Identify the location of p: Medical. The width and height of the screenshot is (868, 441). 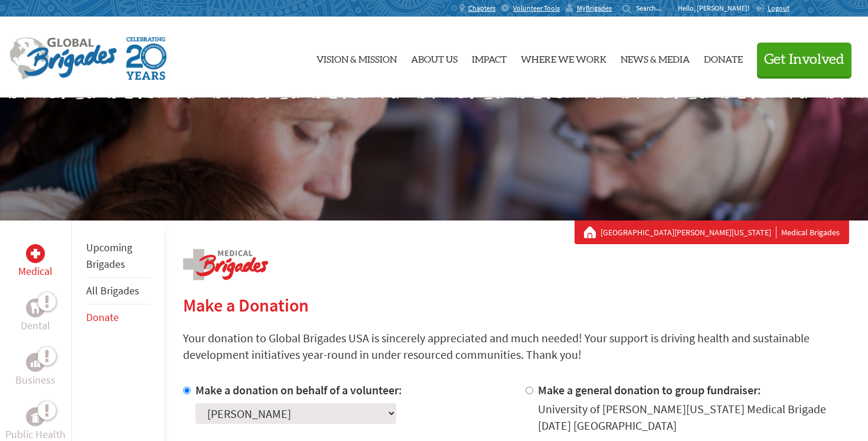
(36, 271).